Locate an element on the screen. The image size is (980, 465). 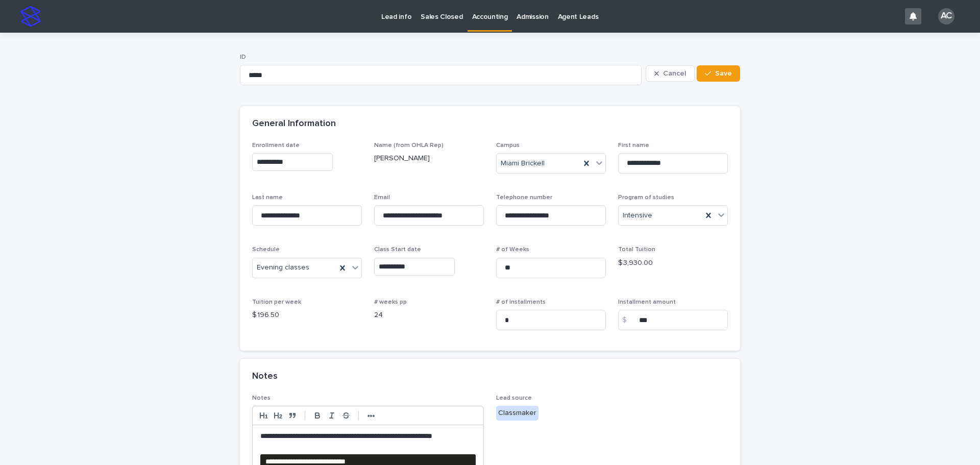
span: Intensive is located at coordinates (638, 215).